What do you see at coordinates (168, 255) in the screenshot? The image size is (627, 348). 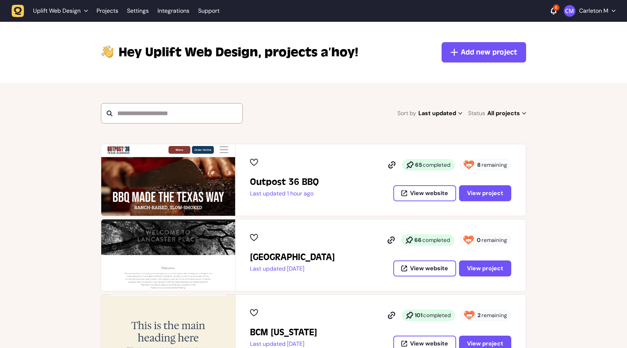 I see `img: Lancaster Place` at bounding box center [168, 255].